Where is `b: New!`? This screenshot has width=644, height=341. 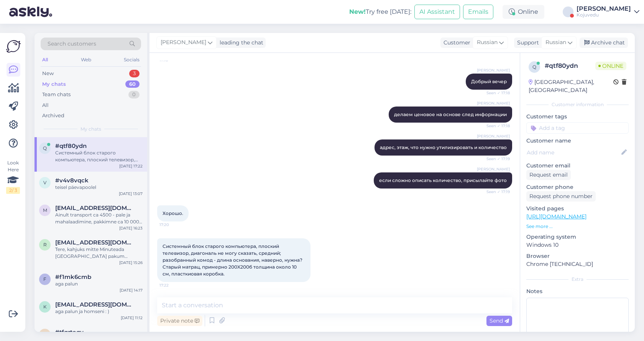 b: New! is located at coordinates (357, 12).